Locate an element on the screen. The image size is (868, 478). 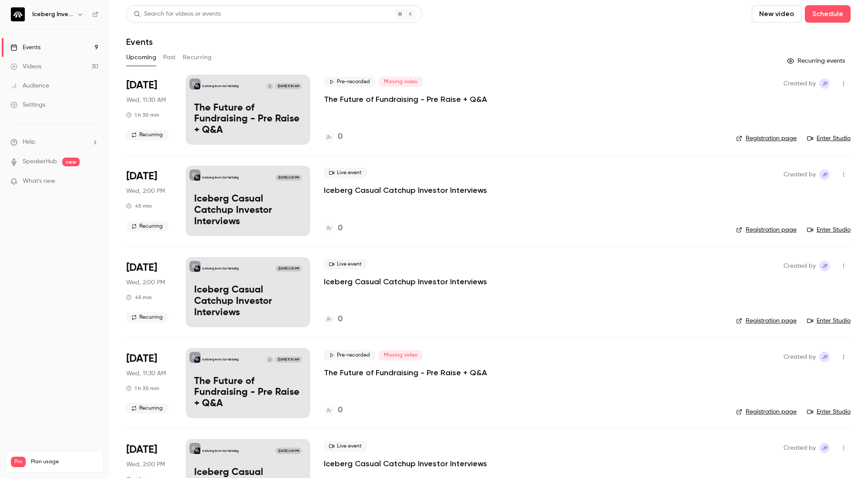
span: new is located at coordinates (71, 162).